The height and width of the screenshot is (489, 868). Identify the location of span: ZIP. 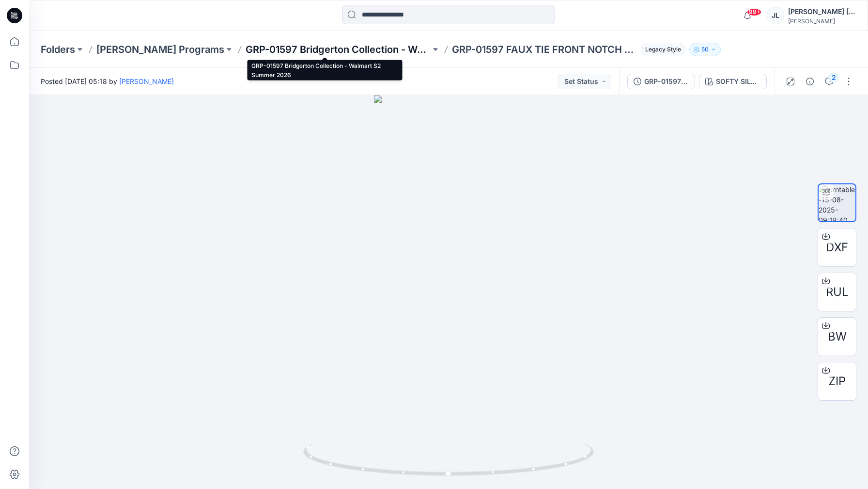
(837, 381).